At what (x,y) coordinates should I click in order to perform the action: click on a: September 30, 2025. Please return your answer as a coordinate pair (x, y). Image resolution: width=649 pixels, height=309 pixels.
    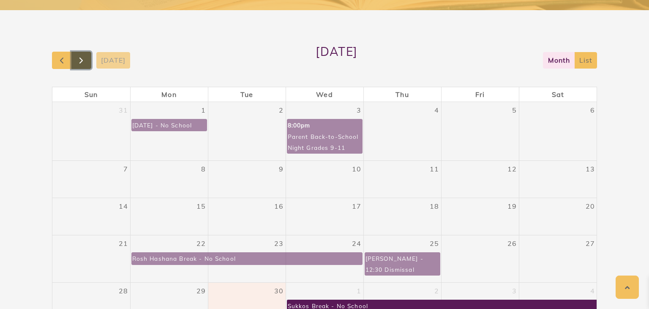
    Looking at the image, I should click on (279, 290).